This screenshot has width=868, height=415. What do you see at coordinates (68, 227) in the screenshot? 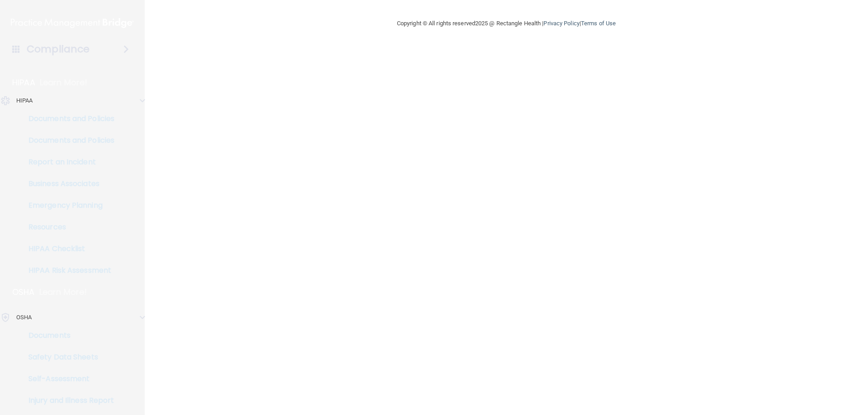
I see `p: Resources` at bounding box center [68, 227].